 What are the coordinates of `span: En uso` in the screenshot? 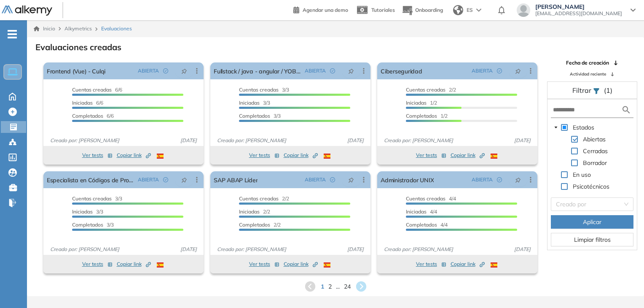 It's located at (581, 175).